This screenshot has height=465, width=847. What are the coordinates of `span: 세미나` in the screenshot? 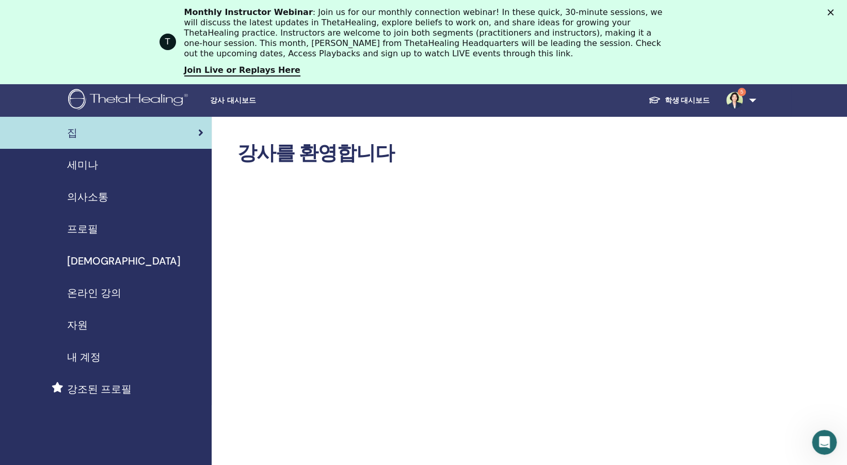 It's located at (83, 165).